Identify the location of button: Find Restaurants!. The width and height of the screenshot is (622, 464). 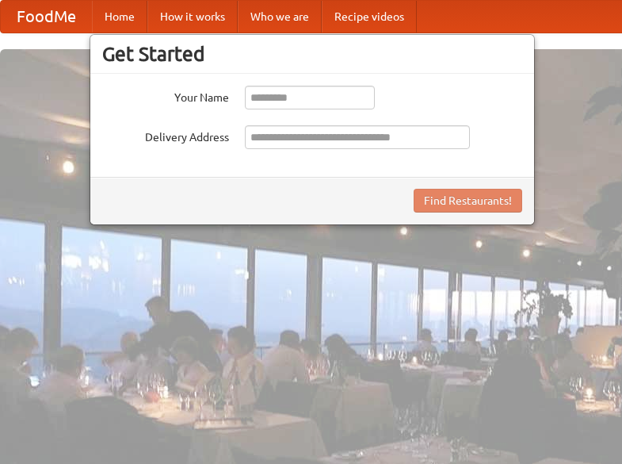
(468, 201).